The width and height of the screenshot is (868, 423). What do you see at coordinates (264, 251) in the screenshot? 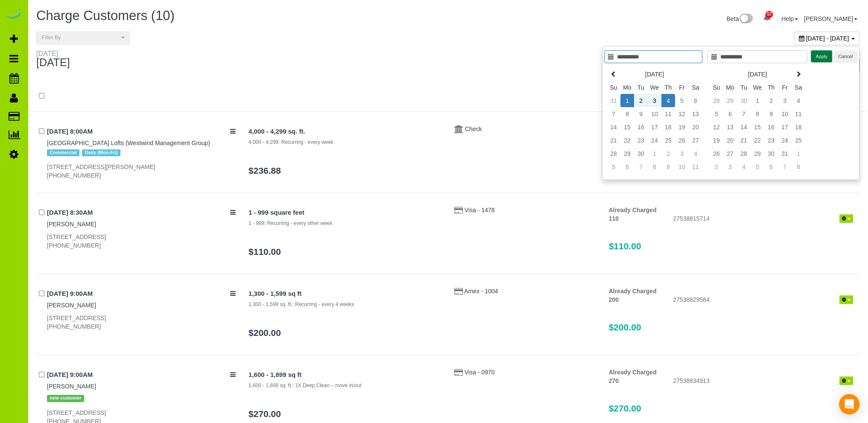
I see `a: $110.00` at bounding box center [264, 251].